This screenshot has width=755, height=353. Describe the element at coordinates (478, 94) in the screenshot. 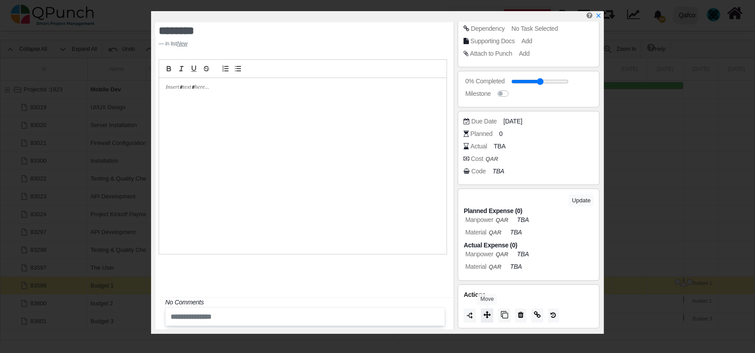

I see `div: Milestone` at that location.